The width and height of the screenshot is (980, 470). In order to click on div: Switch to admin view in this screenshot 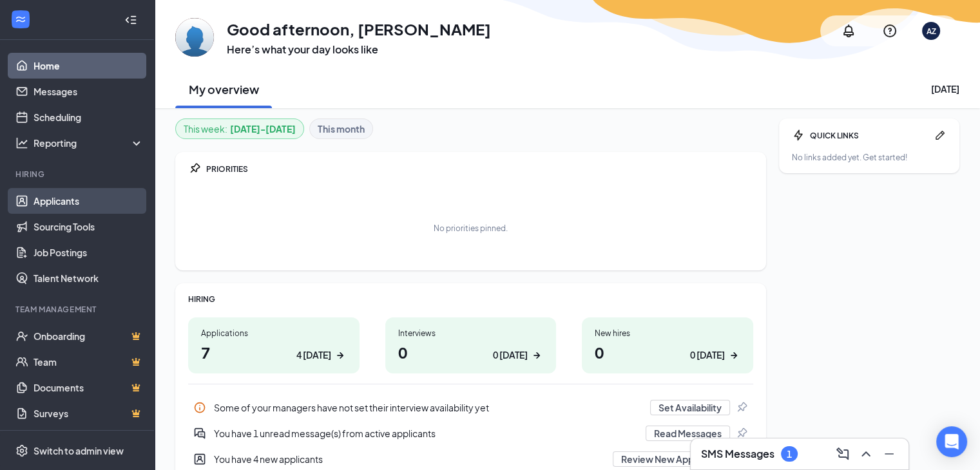, I will do `click(79, 451)`.